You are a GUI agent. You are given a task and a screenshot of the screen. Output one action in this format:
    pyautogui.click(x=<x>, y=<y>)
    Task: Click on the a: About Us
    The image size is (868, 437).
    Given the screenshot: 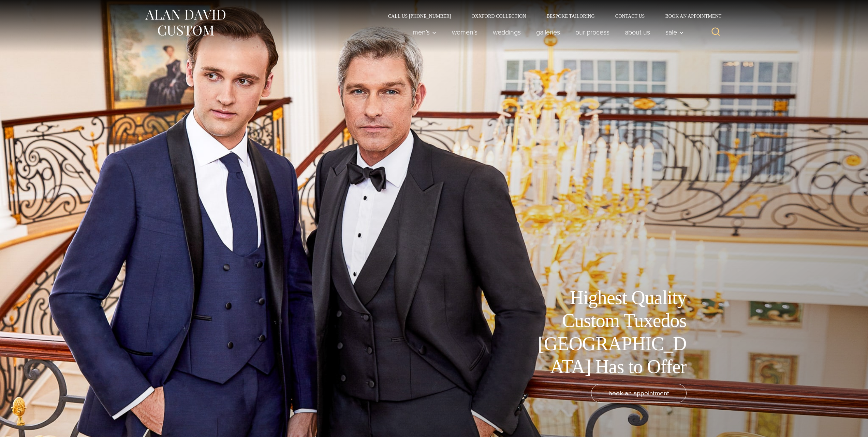 What is the action you would take?
    pyautogui.click(x=637, y=32)
    